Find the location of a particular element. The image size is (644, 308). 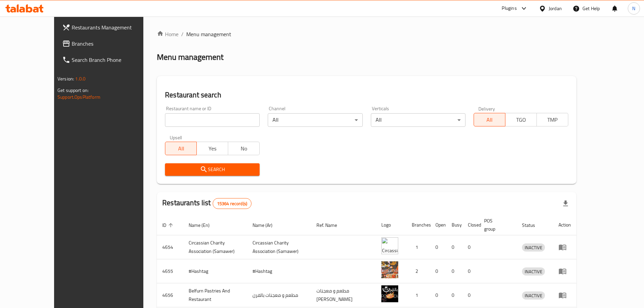

span: TGO is located at coordinates (521, 120).